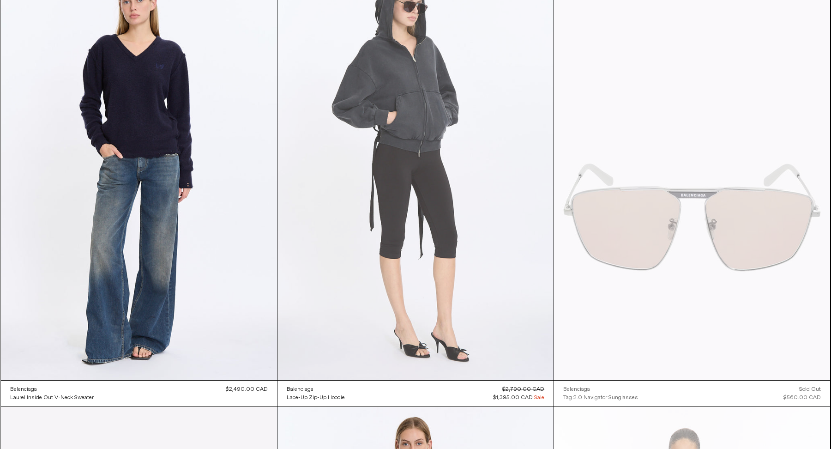 This screenshot has width=831, height=449. Describe the element at coordinates (600, 397) in the screenshot. I see `div: Tag 2.0 Navigator Sunglasses` at that location.